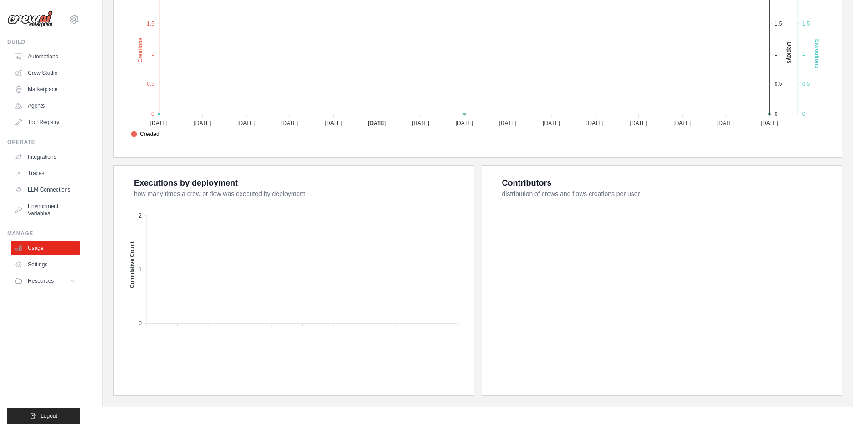  What do you see at coordinates (132, 265) in the screenshot?
I see `text: Cumulative Count` at bounding box center [132, 265].